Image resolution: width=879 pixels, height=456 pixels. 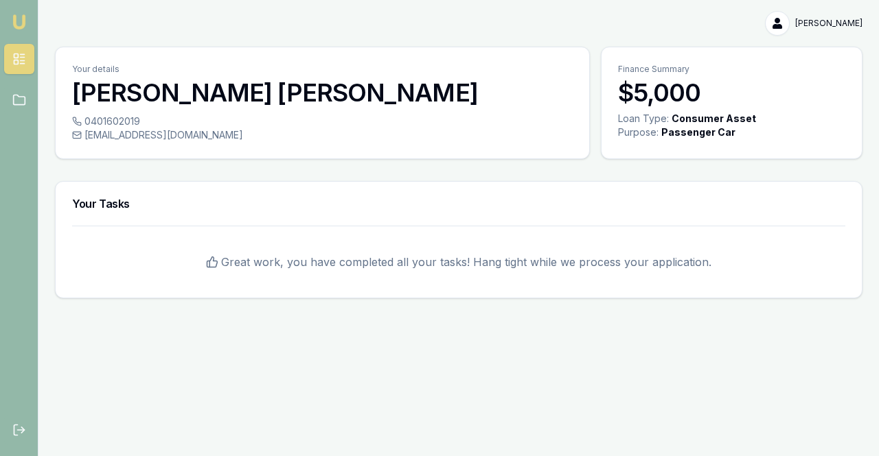 What do you see at coordinates (459, 204) in the screenshot?
I see `h3: Your Tasks` at bounding box center [459, 204].